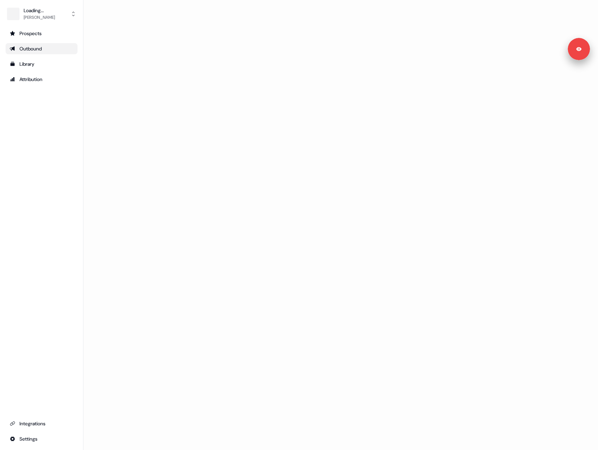 This screenshot has height=450, width=598. What do you see at coordinates (41, 33) in the screenshot?
I see `div: Prospects` at bounding box center [41, 33].